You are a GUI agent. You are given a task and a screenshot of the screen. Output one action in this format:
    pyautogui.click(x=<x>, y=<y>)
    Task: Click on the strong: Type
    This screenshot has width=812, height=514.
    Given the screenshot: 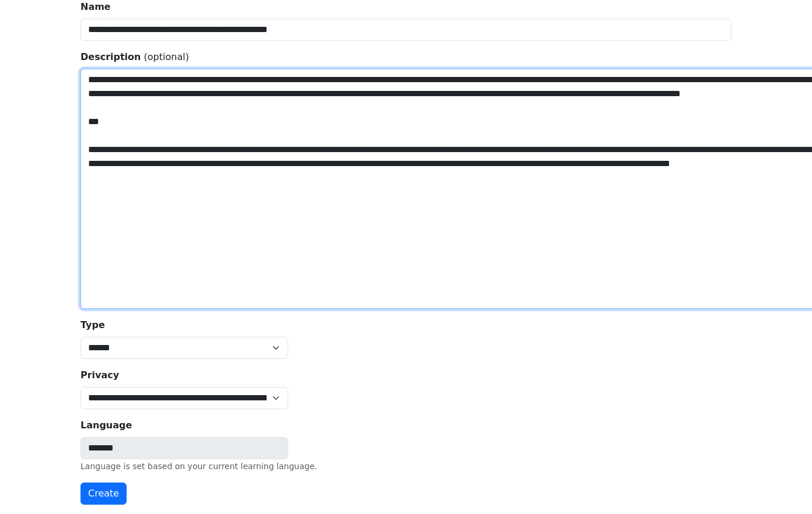 What is the action you would take?
    pyautogui.click(x=93, y=325)
    